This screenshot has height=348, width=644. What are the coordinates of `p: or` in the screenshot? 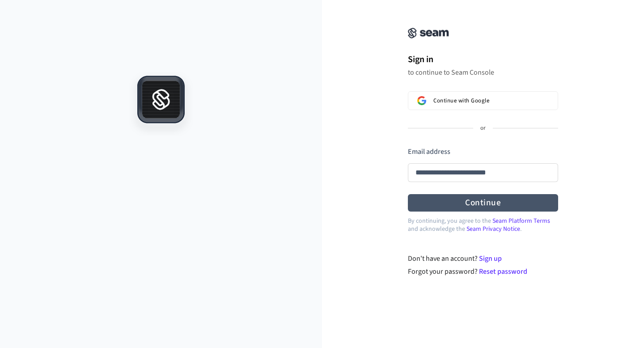 It's located at (483, 128).